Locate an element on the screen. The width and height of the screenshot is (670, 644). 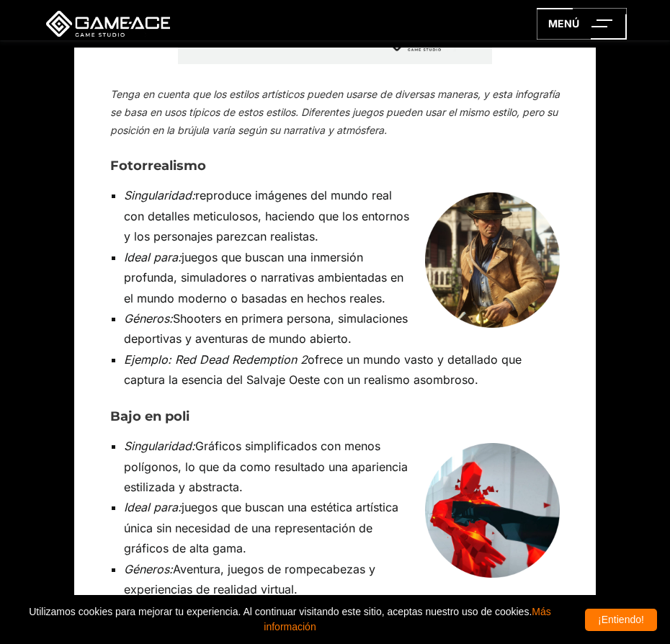
font: juegos que buscan una inmersión profunda, simuladores o narrativas ambientadas en el mundo modern... is located at coordinates (264, 277).